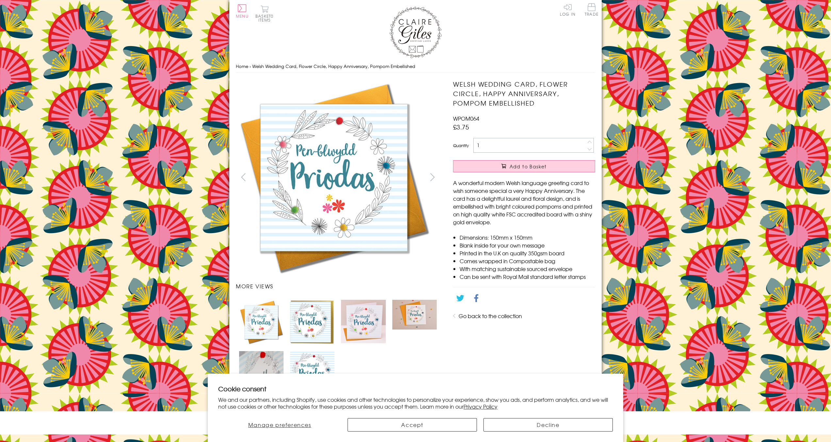  Describe the element at coordinates (527, 276) in the screenshot. I see `li: Can be sent with Royal Mail standard letter stamps` at that location.